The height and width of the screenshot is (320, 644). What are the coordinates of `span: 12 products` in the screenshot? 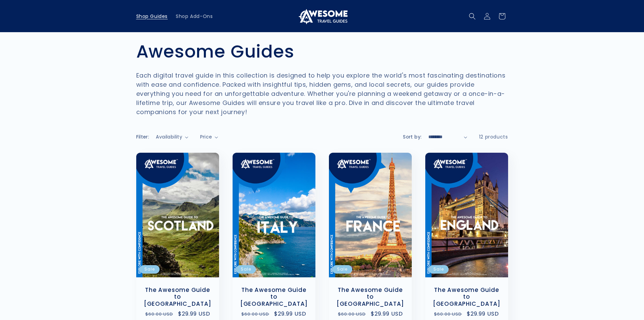 It's located at (493, 137).